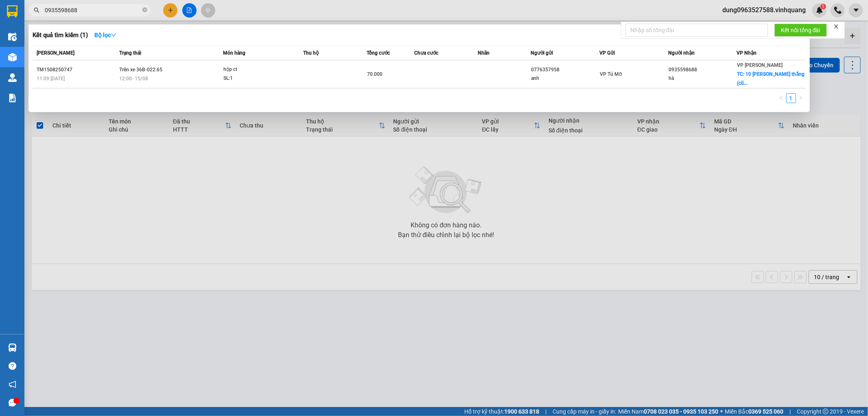 This screenshot has width=868, height=416. What do you see at coordinates (12, 384) in the screenshot?
I see `span: notification` at bounding box center [12, 384].